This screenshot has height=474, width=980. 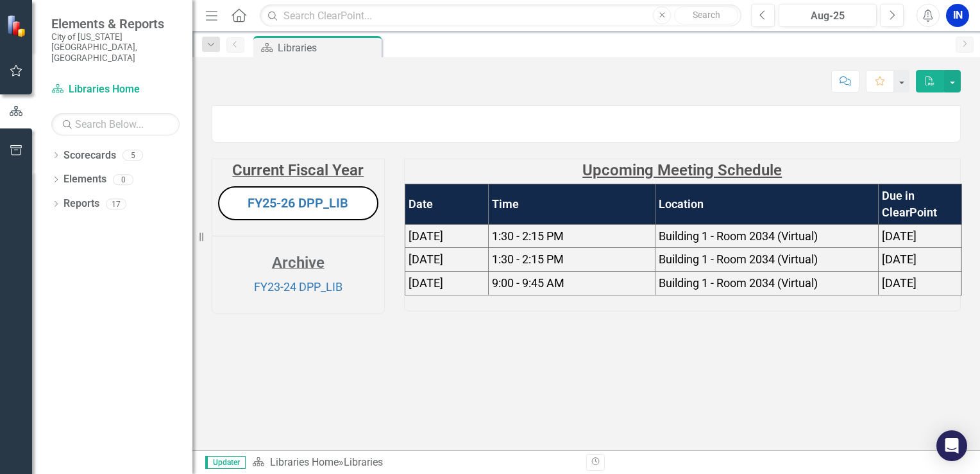 What do you see at coordinates (952, 446) in the screenshot?
I see `div: Open Intercom Messenger` at bounding box center [952, 446].